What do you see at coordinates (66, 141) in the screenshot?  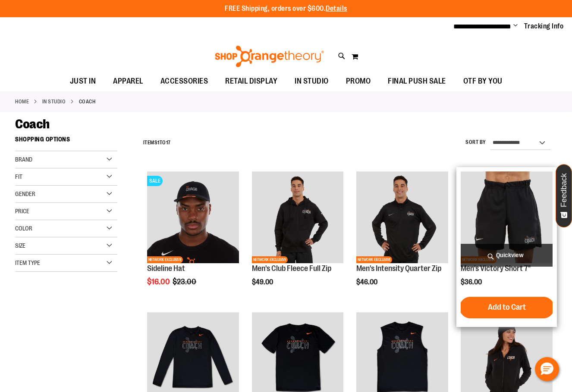 I see `strong: Shopping Options` at bounding box center [66, 141].